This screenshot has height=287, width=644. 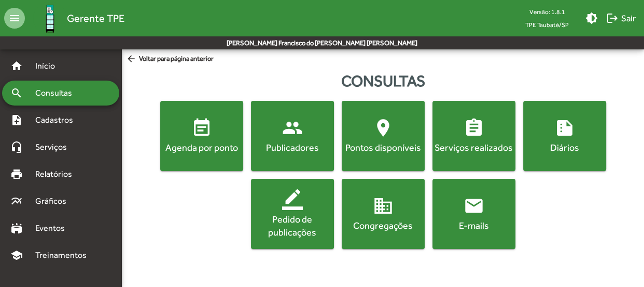 What do you see at coordinates (293, 214) in the screenshot?
I see `button: Pedido de publicações` at bounding box center [293, 214].